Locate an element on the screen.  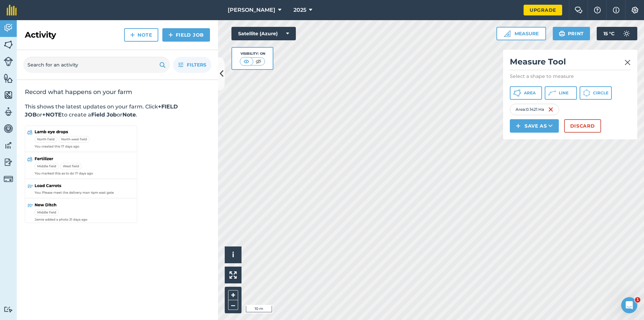
a: Note is located at coordinates (141, 35).